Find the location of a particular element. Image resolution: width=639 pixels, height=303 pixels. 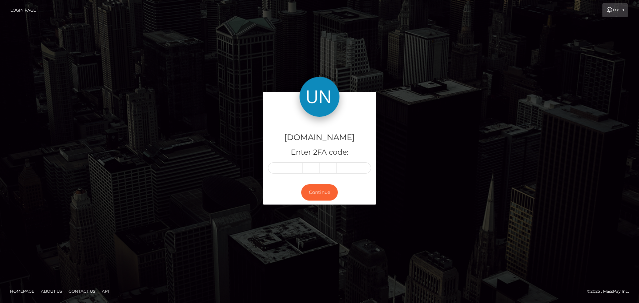

a: About Us is located at coordinates (51, 291).